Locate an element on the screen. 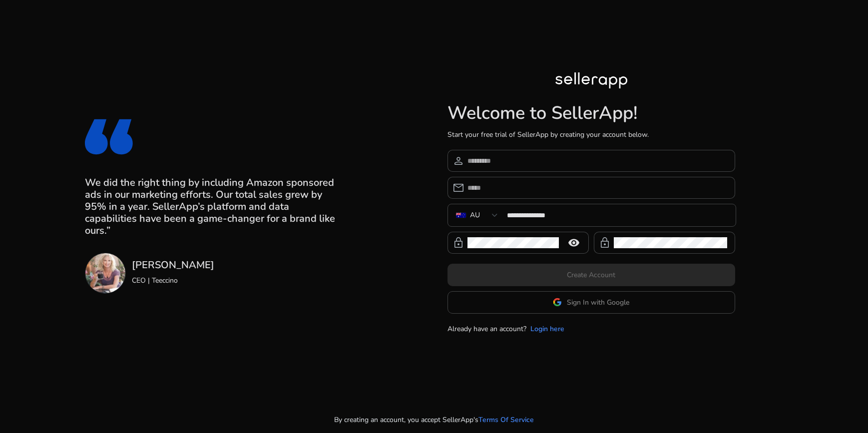  h1: Welcome to SellerApp! is located at coordinates (591, 113).